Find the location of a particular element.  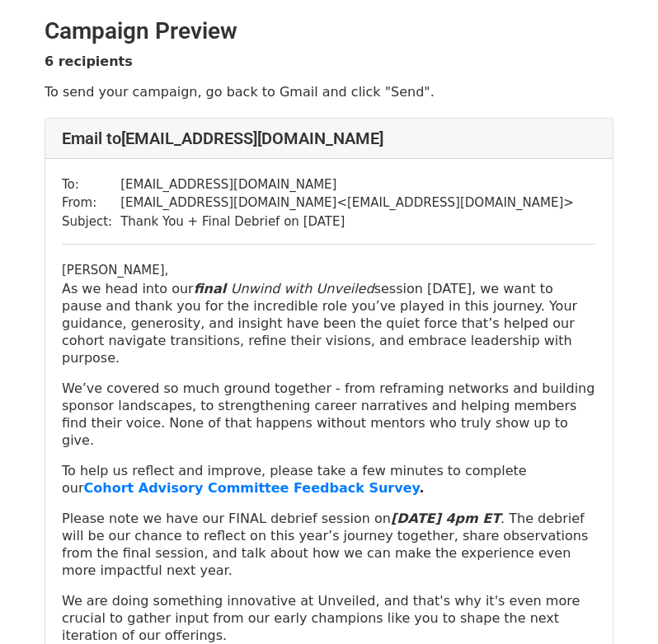

p: We are doing something innovative at Unveiled, and that's why it's even more crucial to gather in... is located at coordinates (329, 617).